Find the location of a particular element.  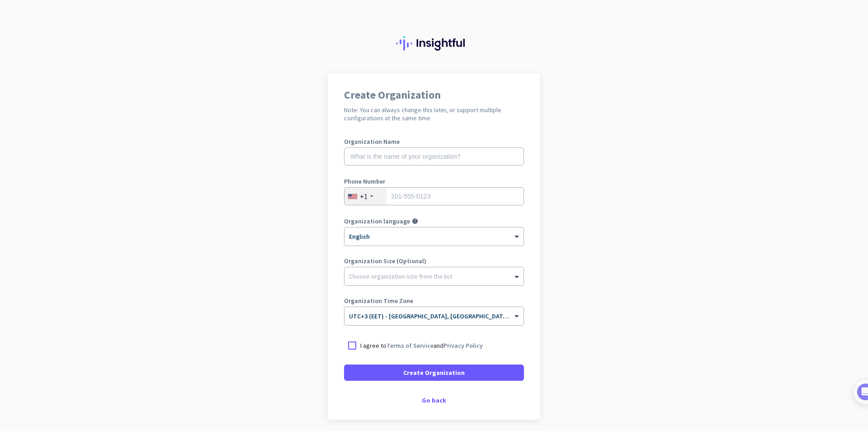

a: Privacy Policy is located at coordinates (463, 345).